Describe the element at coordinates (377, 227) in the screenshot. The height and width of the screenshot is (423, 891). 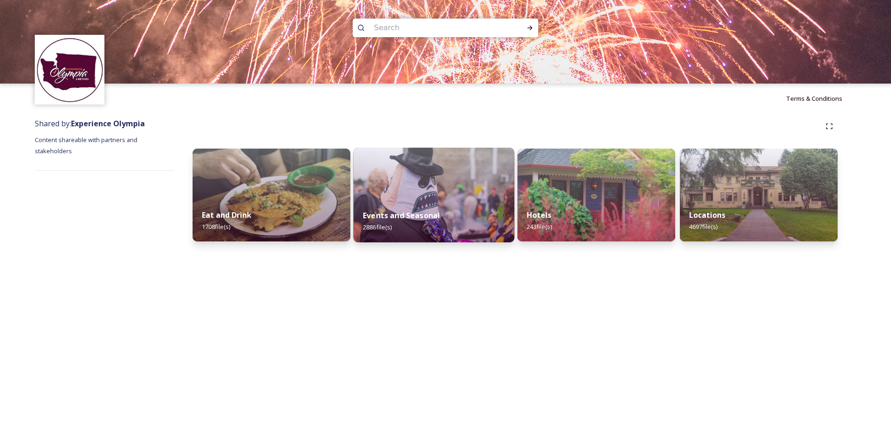
I see `span: 2886 file(s)` at that location.